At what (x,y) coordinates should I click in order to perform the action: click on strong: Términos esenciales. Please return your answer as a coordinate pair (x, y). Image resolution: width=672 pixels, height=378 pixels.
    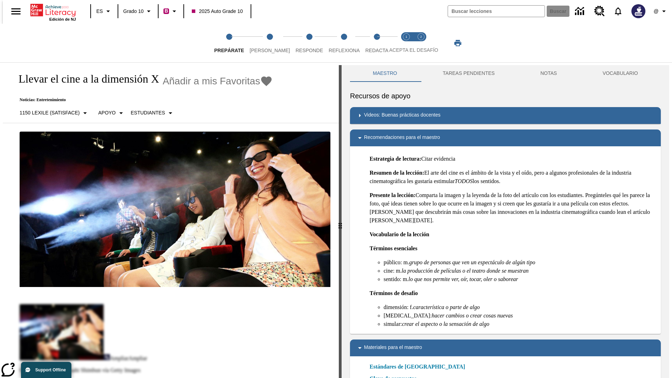
    Looking at the image, I should click on (393, 248).